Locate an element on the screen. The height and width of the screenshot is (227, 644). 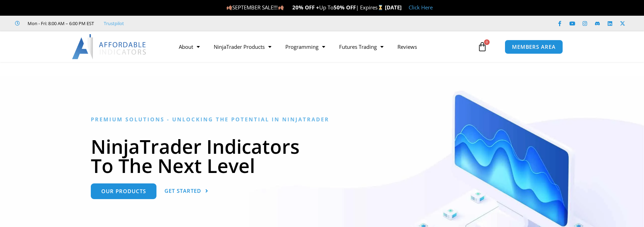
span: 0 is located at coordinates (487, 42).